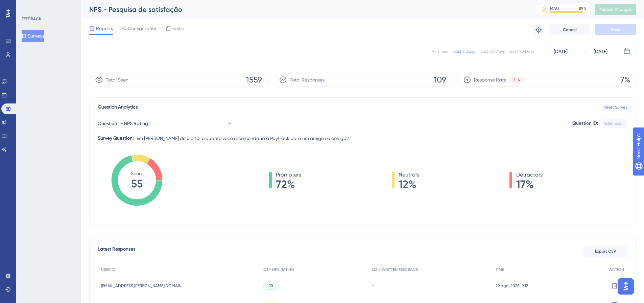 This screenshot has width=644, height=303. Describe the element at coordinates (617, 270) in the screenshot. I see `span: ACTION` at that location.